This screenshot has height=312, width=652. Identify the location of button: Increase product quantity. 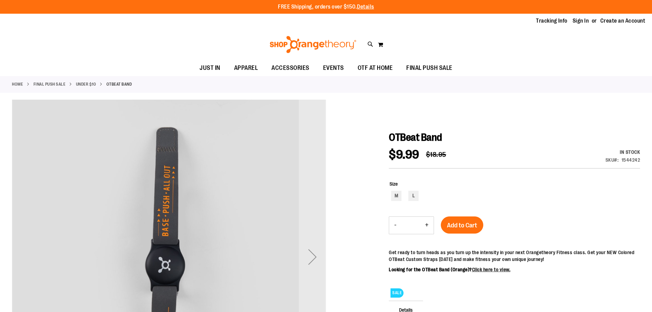
(427, 225).